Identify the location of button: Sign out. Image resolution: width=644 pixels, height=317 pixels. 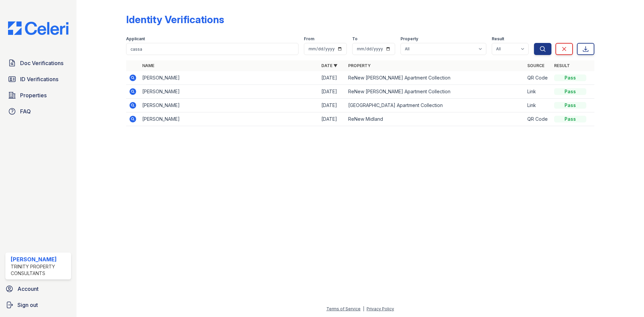
(38, 305).